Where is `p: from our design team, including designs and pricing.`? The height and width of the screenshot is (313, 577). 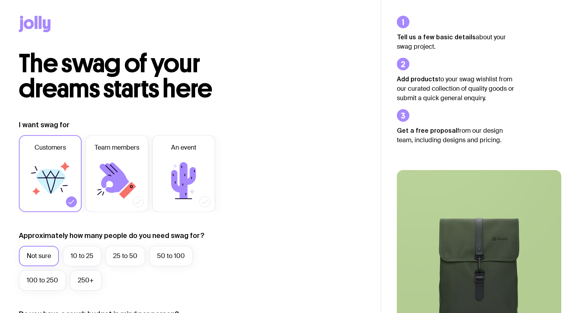 p: from our design team, including designs and pricing. is located at coordinates (455, 135).